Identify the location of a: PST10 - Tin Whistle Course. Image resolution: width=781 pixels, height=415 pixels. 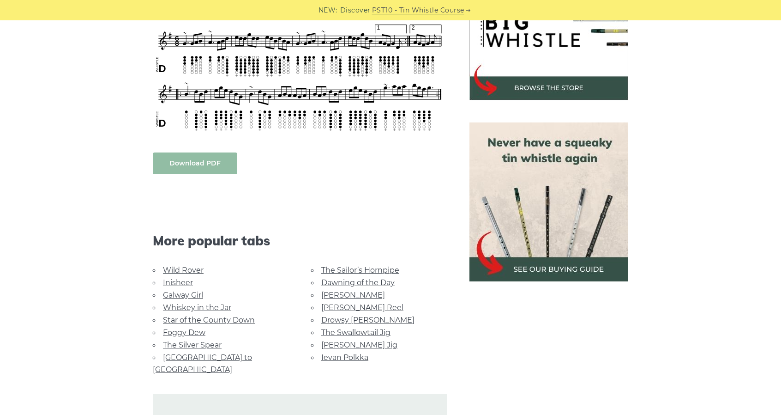
(418, 10).